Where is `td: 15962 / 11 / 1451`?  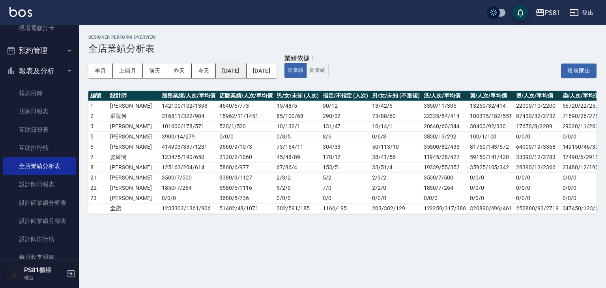 td: 15962 / 11 / 1451 is located at coordinates (246, 116).